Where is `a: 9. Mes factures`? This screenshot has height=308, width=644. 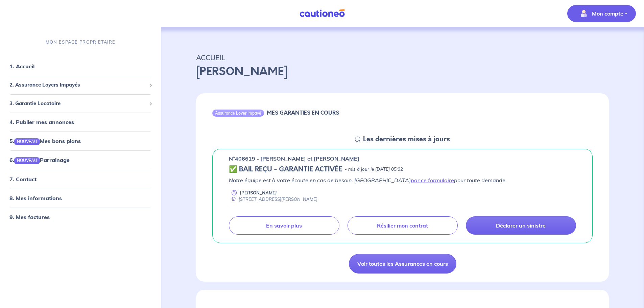 a: 9. Mes factures is located at coordinates (29, 217).